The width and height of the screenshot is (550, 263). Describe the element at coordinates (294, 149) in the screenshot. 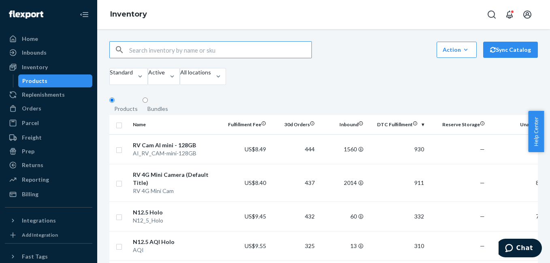

I see `td: 444` at that location.